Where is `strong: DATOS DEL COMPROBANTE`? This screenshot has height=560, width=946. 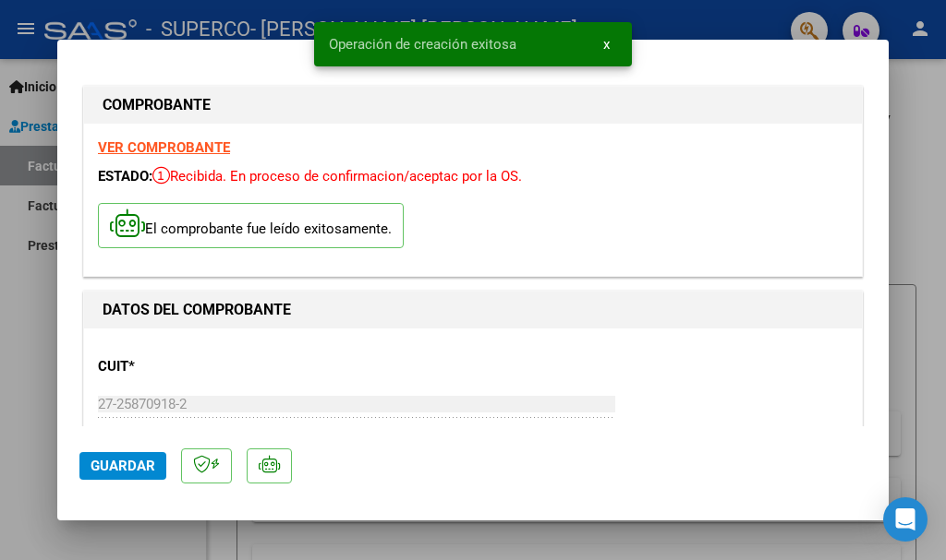 strong: DATOS DEL COMPROBANTE is located at coordinates (197, 309).